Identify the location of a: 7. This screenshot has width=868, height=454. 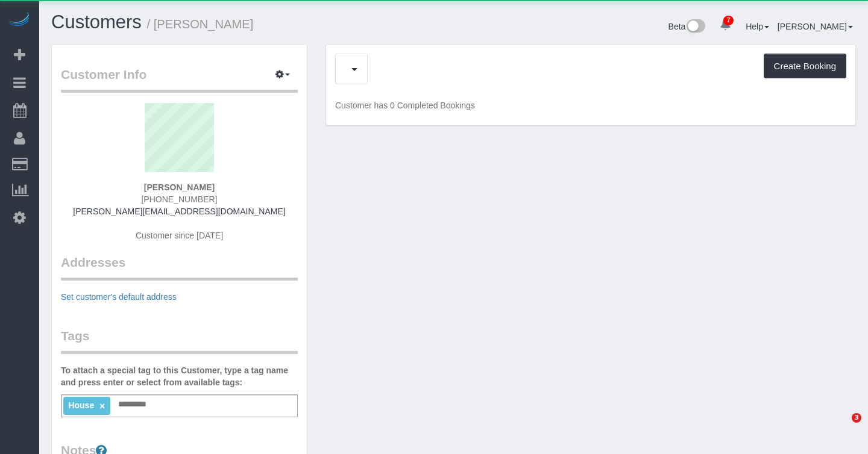
(725, 25).